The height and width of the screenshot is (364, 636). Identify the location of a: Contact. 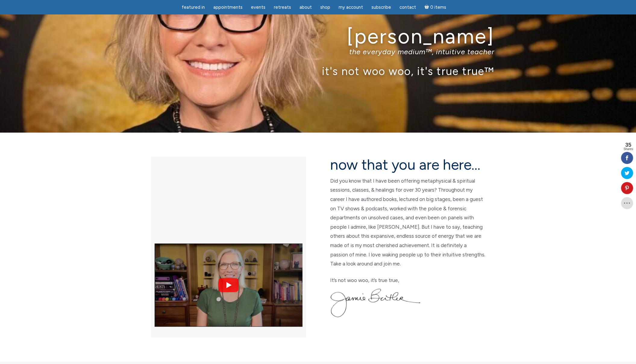
(408, 7).